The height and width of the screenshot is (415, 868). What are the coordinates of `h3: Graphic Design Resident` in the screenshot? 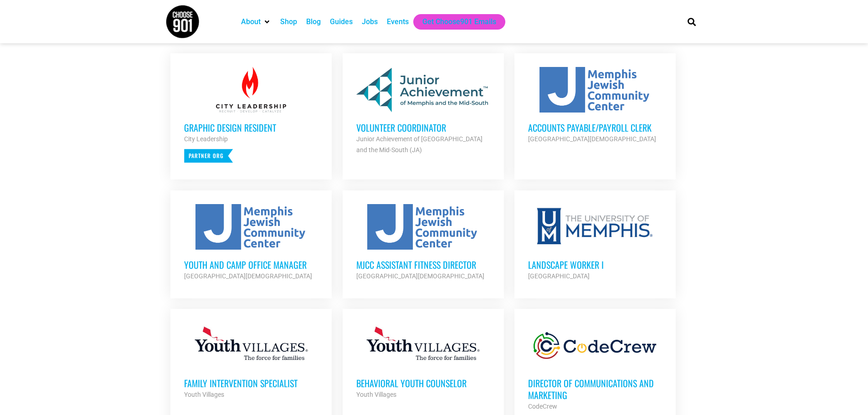 It's located at (251, 128).